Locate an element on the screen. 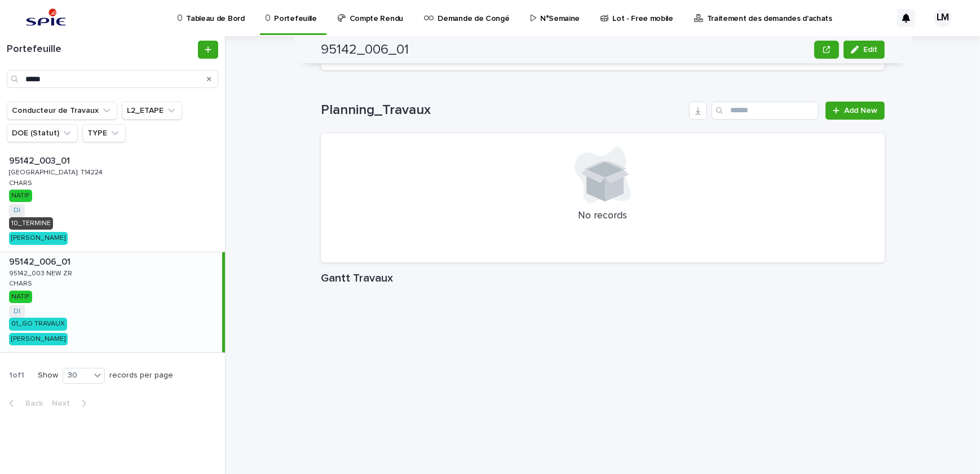  p: records per page is located at coordinates (141, 375).